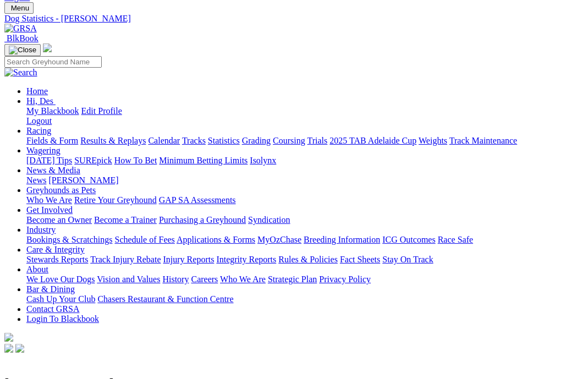  I want to click on a: Trials, so click(317, 141).